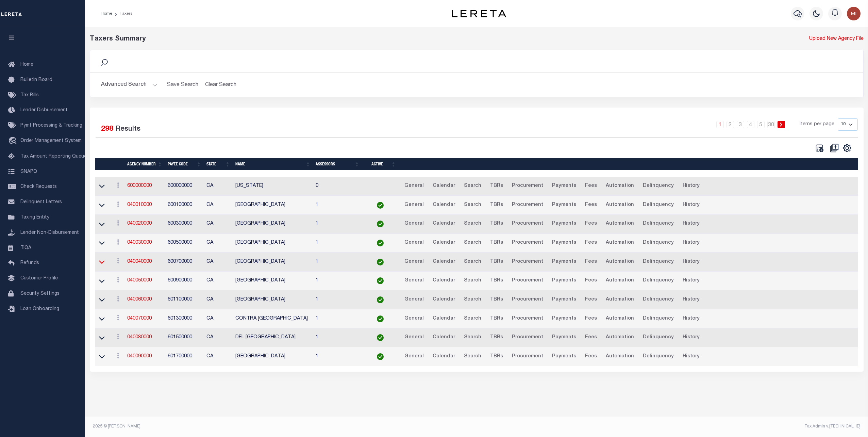  Describe the element at coordinates (816, 124) in the screenshot. I see `span: Items per page` at that location.